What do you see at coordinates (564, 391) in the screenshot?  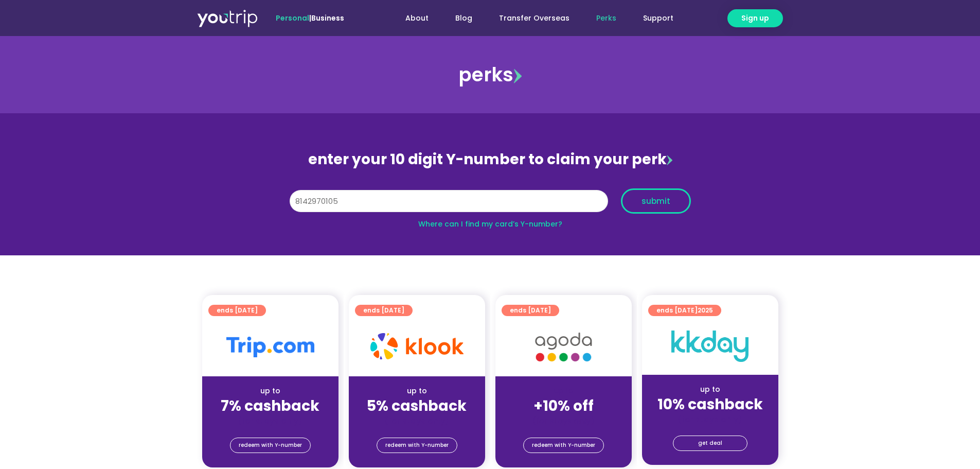 I see `span: up to` at bounding box center [564, 391].